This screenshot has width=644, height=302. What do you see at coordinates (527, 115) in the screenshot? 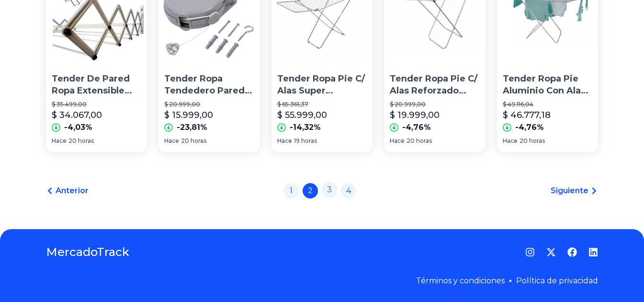
I see `p: $ 46.777,18` at bounding box center [527, 115].